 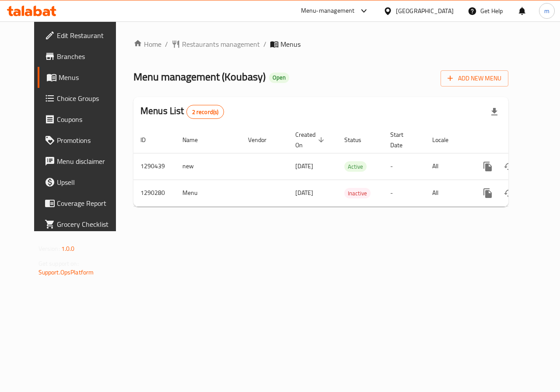 What do you see at coordinates (208, 166) in the screenshot?
I see `td: new` at bounding box center [208, 166].